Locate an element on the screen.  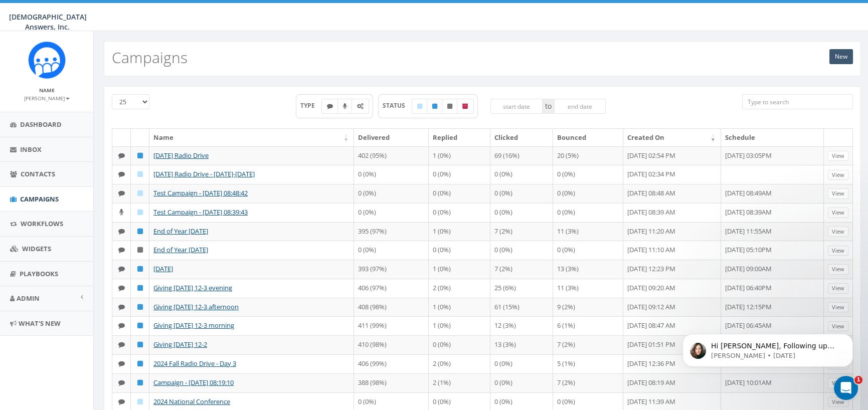
span: Campaigns is located at coordinates (39, 199).